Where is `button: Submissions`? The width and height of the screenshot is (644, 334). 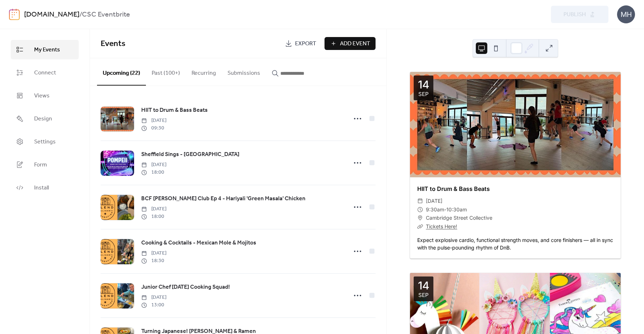
button: Submissions is located at coordinates (244, 71).